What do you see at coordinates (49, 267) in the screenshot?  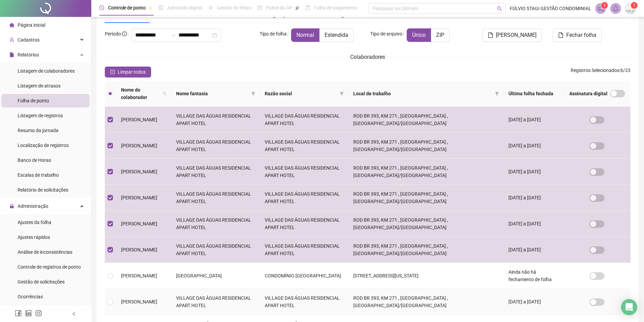 I see `span: Controle de registros de ponto` at bounding box center [49, 267].